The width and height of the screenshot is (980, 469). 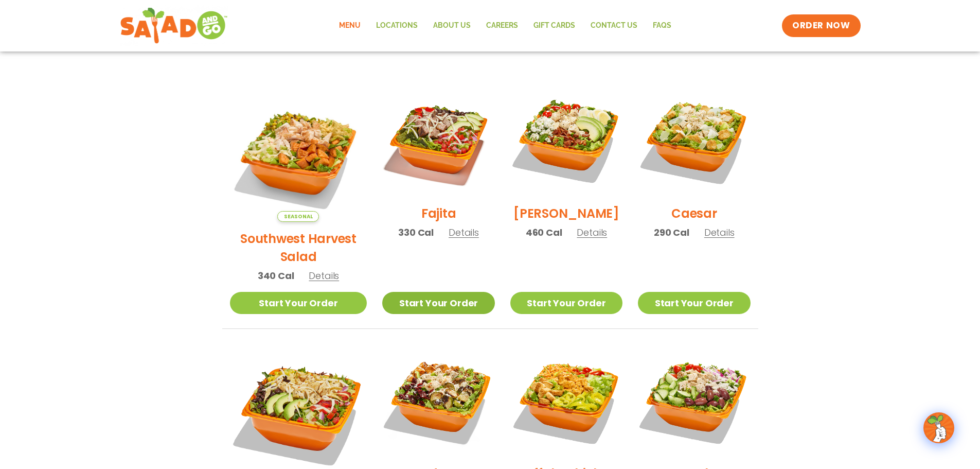 I want to click on span: 290 Cal, so click(x=671, y=232).